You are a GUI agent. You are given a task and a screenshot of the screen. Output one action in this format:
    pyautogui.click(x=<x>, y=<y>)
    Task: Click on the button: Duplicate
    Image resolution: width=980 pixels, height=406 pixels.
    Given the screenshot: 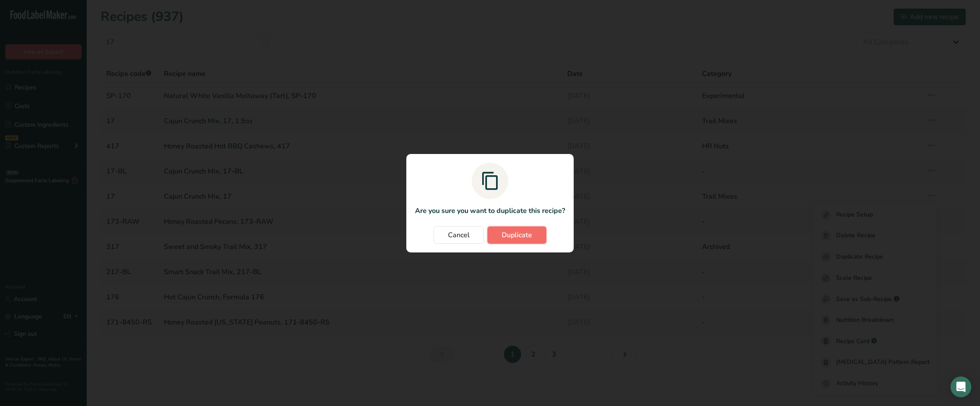 What is the action you would take?
    pyautogui.click(x=517, y=235)
    